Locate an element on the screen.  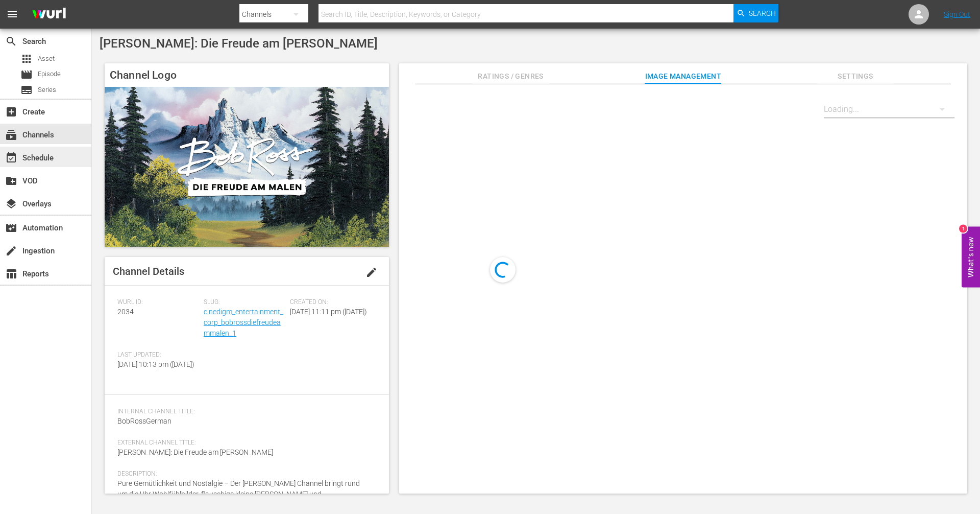
span: Ratings / Genres is located at coordinates (511, 76).